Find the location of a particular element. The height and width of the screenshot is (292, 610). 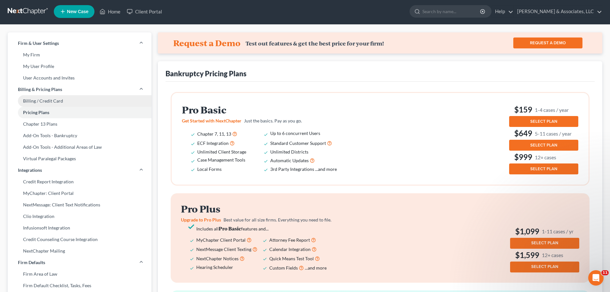

span: Unlimited Districts is located at coordinates (289, 151).